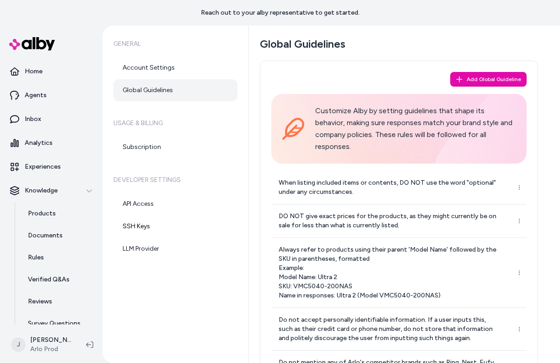  What do you see at coordinates (175, 44) in the screenshot?
I see `h6: General` at bounding box center [175, 44].